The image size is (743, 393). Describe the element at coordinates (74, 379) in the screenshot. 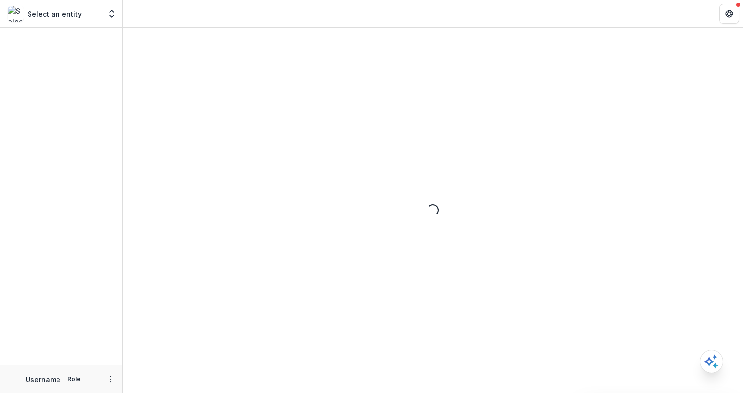

I see `p: Role` at that location.